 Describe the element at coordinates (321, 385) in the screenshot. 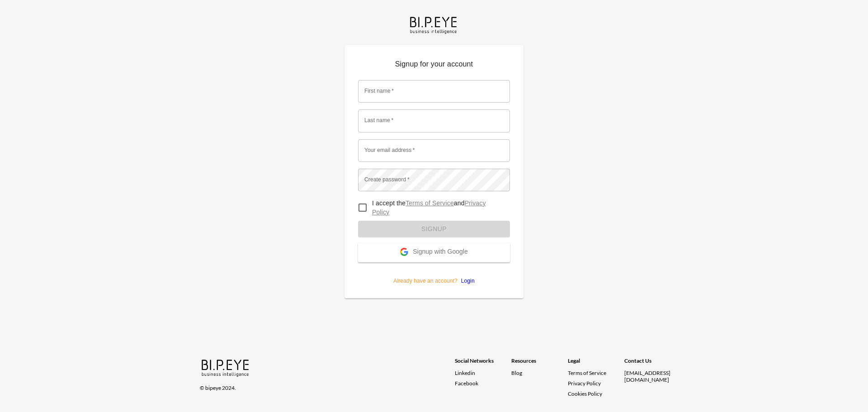

I see `div: © bipeye 2024.` at that location.